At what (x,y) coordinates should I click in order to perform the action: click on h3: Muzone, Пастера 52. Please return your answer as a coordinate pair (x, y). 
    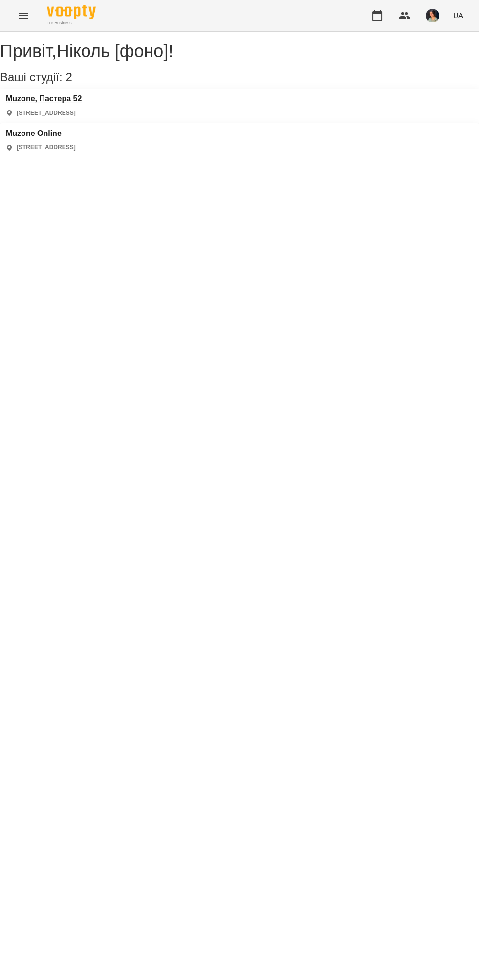
    Looking at the image, I should click on (44, 99).